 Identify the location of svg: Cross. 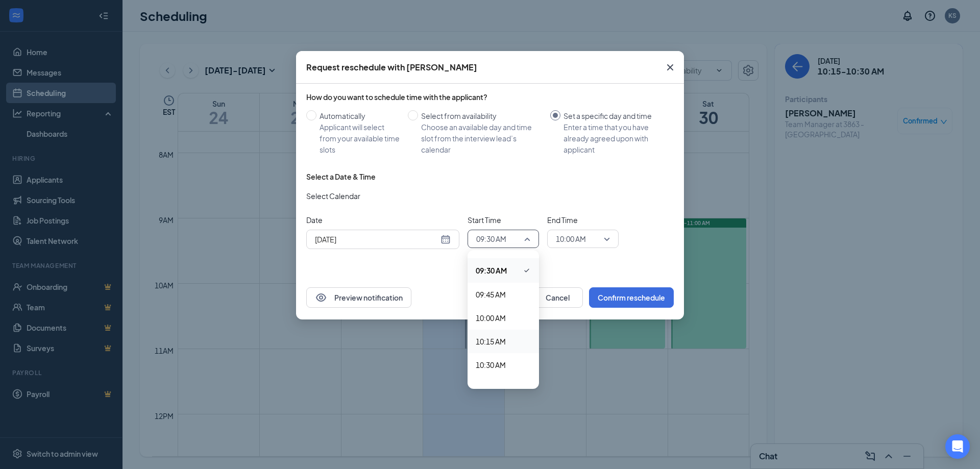
(670, 68).